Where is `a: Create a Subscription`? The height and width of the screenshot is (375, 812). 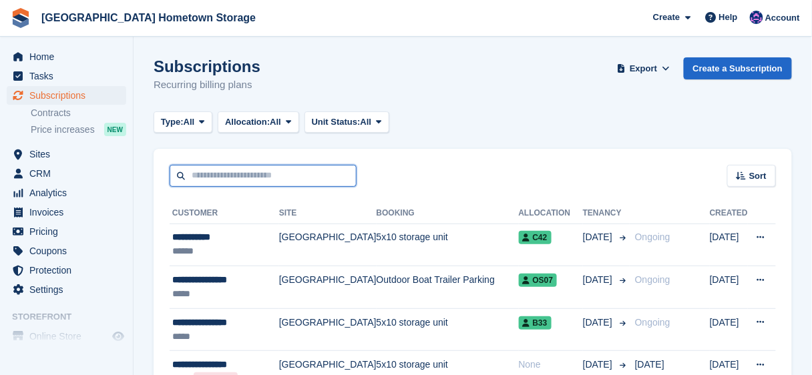
a: Create a Subscription is located at coordinates (738, 68).